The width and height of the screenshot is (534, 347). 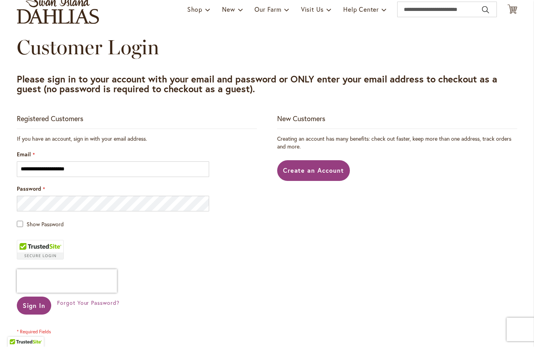 I want to click on span: Shop, so click(x=195, y=9).